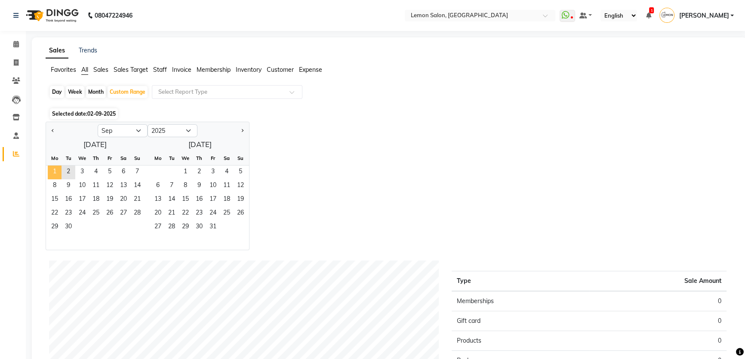 This screenshot has width=745, height=359. I want to click on div: Monday, September 8, 2025, so click(55, 186).